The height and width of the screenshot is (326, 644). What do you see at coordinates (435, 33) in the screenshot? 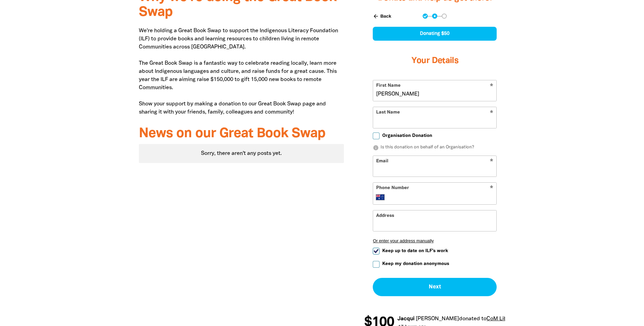
I see `div: Donating $50` at bounding box center [435, 33].